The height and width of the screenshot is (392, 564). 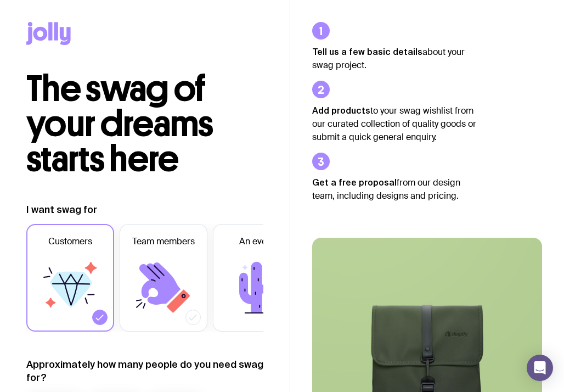 What do you see at coordinates (145, 371) in the screenshot?
I see `label: Approximately how many people do you need swag for?` at bounding box center [145, 371].